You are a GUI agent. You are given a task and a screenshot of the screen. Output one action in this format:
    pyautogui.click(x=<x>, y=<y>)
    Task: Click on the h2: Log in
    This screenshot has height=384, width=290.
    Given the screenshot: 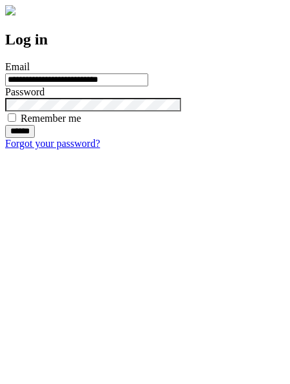 What is the action you would take?
    pyautogui.click(x=145, y=39)
    